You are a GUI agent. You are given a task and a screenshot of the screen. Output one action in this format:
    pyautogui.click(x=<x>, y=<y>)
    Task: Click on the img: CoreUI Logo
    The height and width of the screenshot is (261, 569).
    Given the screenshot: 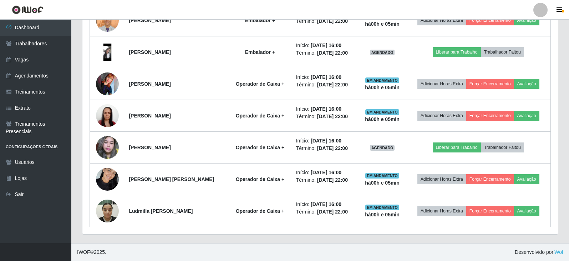 What is the action you would take?
    pyautogui.click(x=27, y=10)
    